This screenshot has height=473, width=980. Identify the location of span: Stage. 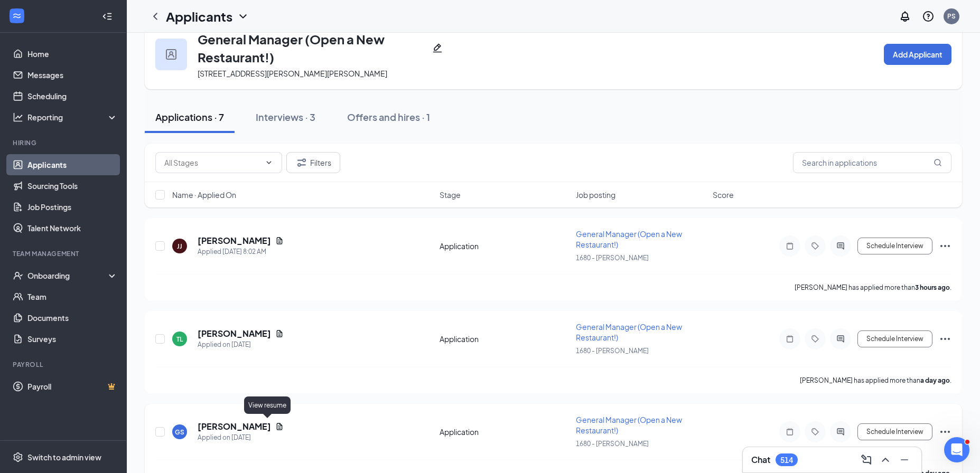
(450, 195).